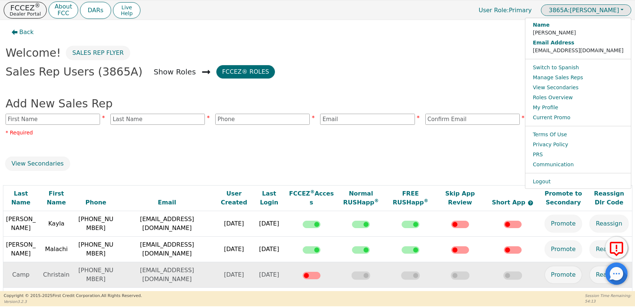 This screenshot has width=635, height=307. I want to click on span: FREE RUSHapp, so click(411, 198).